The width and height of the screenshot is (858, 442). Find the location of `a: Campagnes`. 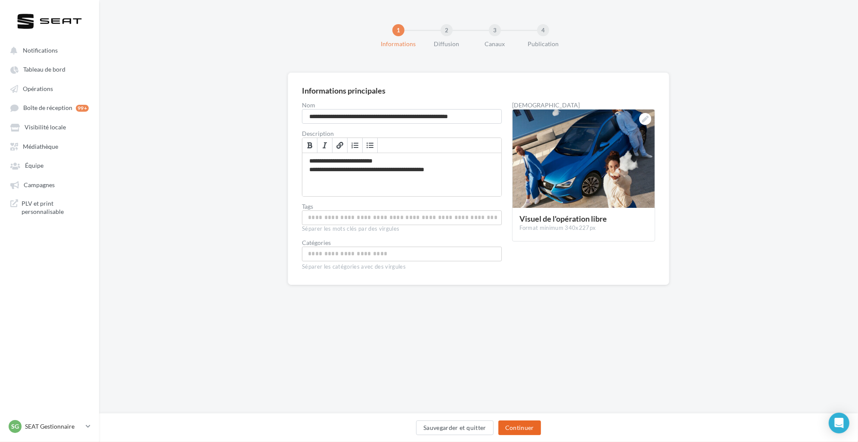

a: Campagnes is located at coordinates (50, 184).